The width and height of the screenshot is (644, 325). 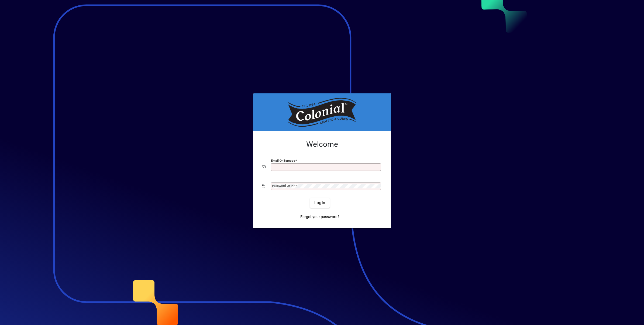 What do you see at coordinates (283, 160) in the screenshot?
I see `mat-label: Email or Barcode` at bounding box center [283, 160].